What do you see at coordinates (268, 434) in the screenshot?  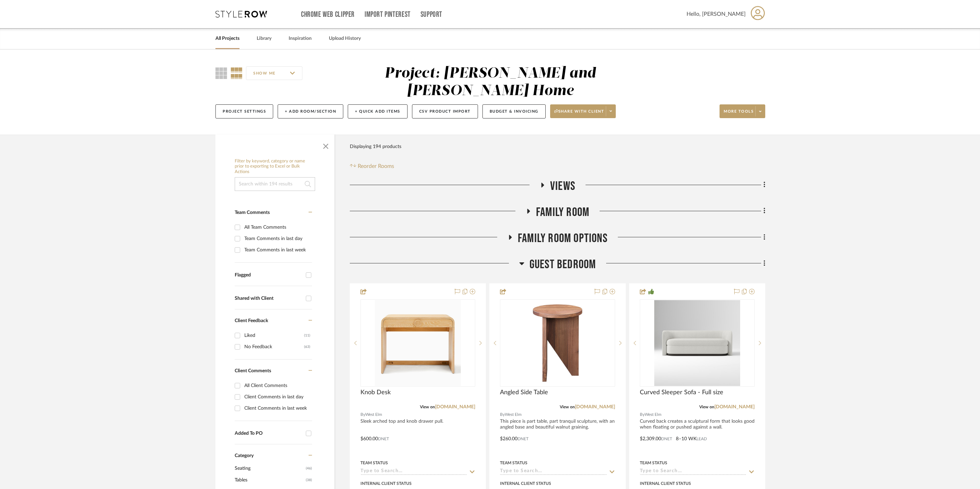 I see `div: Added To PO` at bounding box center [268, 434].